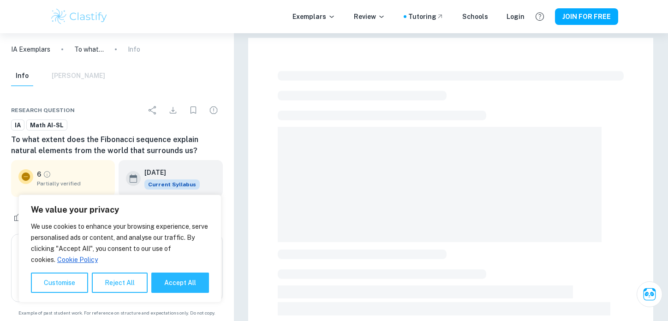 The height and width of the screenshot is (321, 668). Describe the element at coordinates (47, 125) in the screenshot. I see `span: Math AI-SL` at that location.